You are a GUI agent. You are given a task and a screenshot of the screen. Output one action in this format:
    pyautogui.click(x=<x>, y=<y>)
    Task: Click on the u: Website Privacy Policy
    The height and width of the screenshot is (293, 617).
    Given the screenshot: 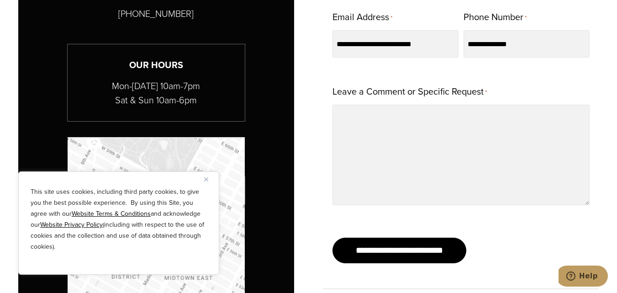 What is the action you would take?
    pyautogui.click(x=71, y=224)
    